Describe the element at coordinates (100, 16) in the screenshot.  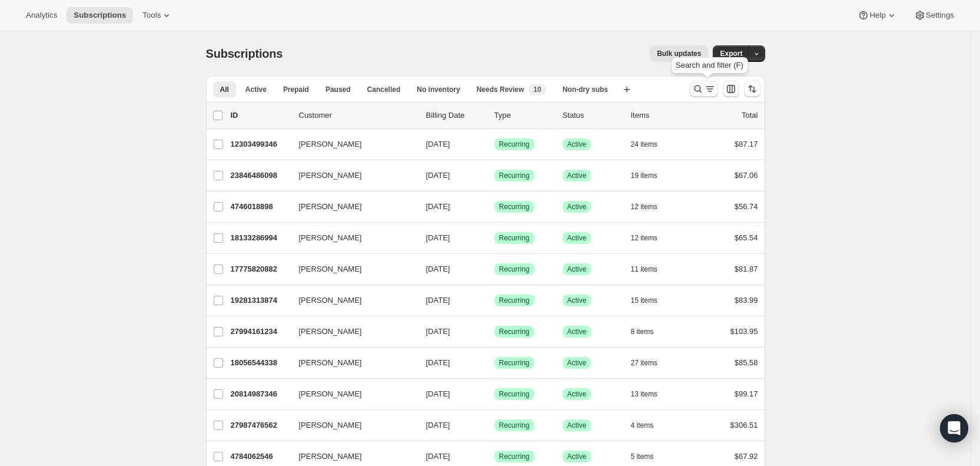
I see `button: Subscriptions` at that location.